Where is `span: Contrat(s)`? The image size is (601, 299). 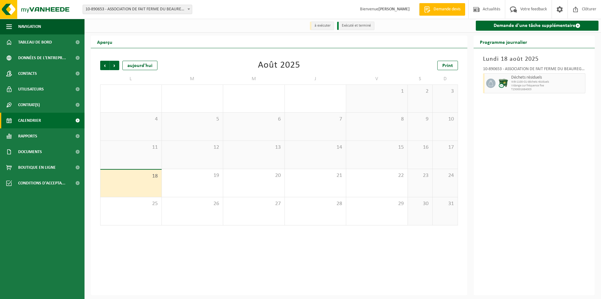 span: Contrat(s) is located at coordinates (29, 105).